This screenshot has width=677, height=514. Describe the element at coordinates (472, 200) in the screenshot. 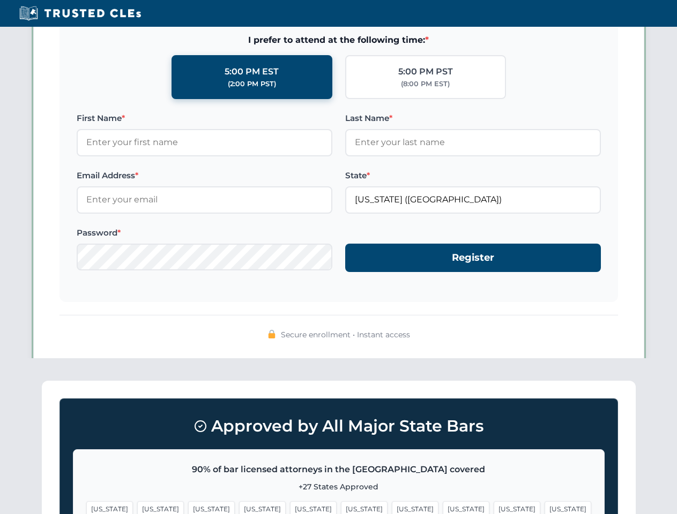

I see `input: Florida (FL)` at that location.